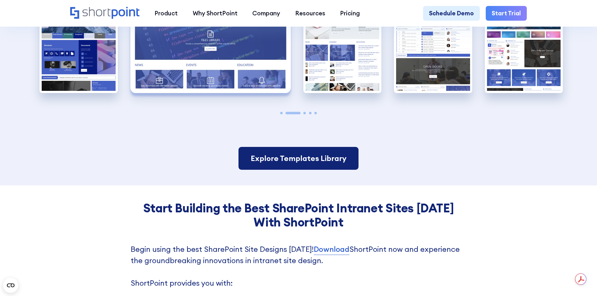 This screenshot has height=296, width=597. Describe the element at coordinates (282, 113) in the screenshot. I see `span: Go to slide 1` at that location.